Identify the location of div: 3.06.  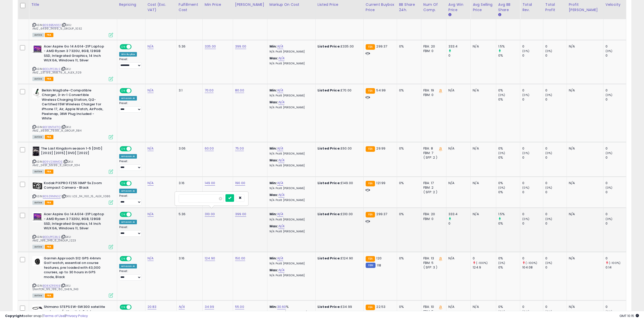
(188, 149).